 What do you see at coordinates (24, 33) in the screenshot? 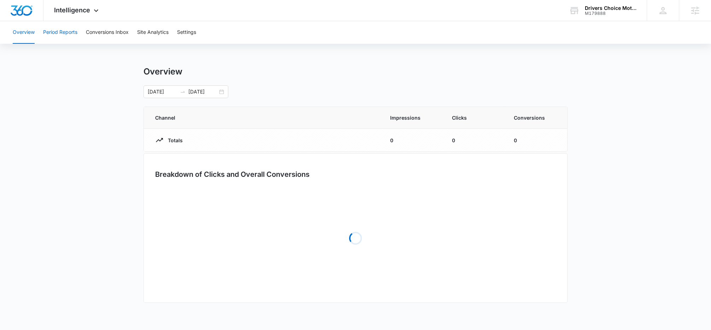
I see `button: Overview` at bounding box center [24, 33].